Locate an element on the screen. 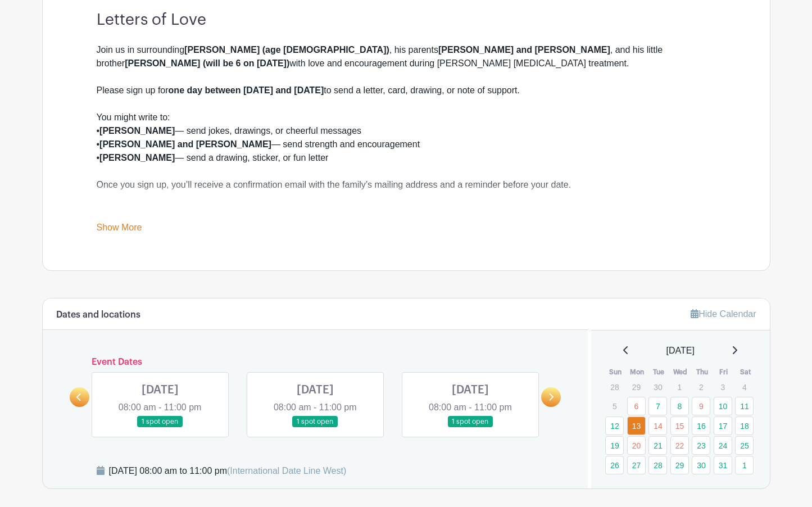 The height and width of the screenshot is (507, 812). a: 27 is located at coordinates (636, 465).